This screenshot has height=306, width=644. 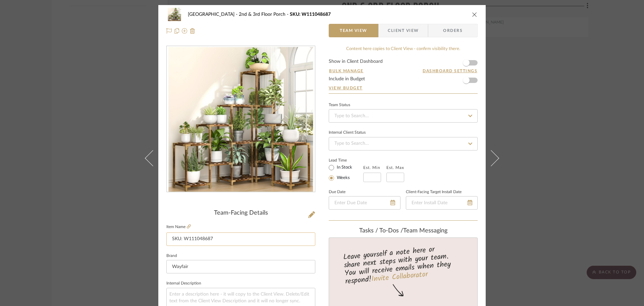 I want to click on label: In Stock, so click(x=344, y=168).